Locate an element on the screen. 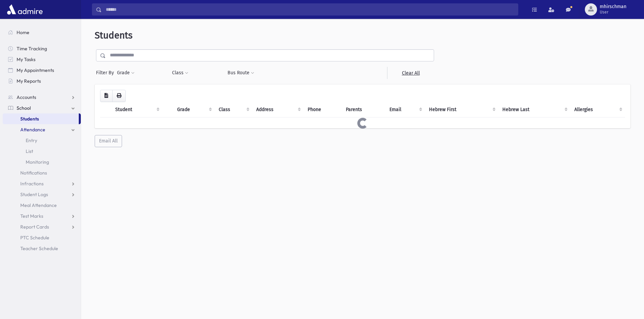 The image size is (644, 319). button: Class is located at coordinates (180, 73).